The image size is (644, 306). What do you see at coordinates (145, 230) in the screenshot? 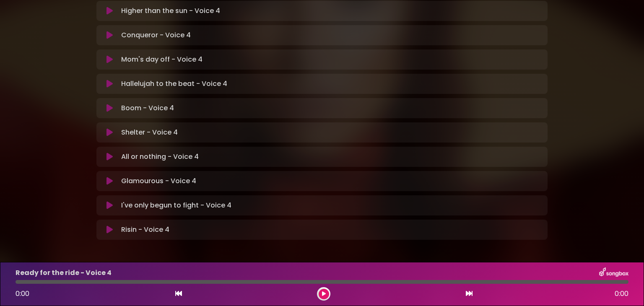
I see `p: Risin - Voice 4` at bounding box center [145, 230].